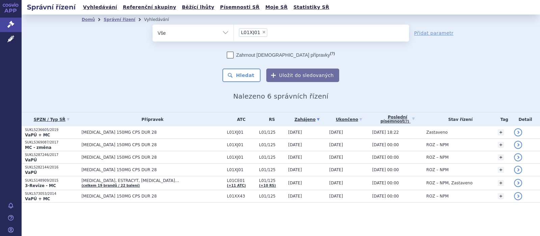 Image resolution: width=540 pixels, height=236 pixels. I want to click on p: SUKLS369087/2017, so click(51, 142).